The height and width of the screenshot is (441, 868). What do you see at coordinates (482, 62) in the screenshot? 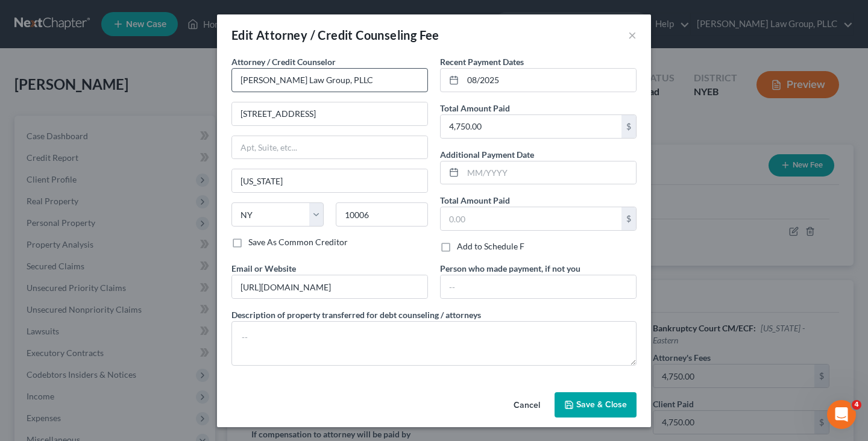
I see `label: Recent Payment Dates` at bounding box center [482, 62].